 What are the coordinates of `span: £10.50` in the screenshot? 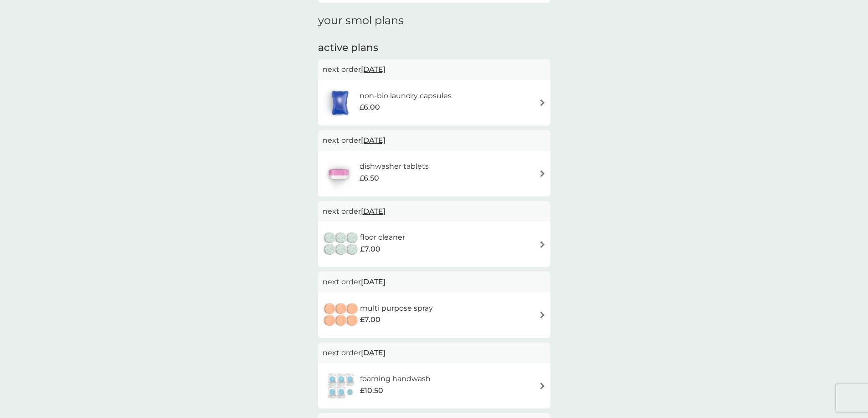 It's located at (371, 391).